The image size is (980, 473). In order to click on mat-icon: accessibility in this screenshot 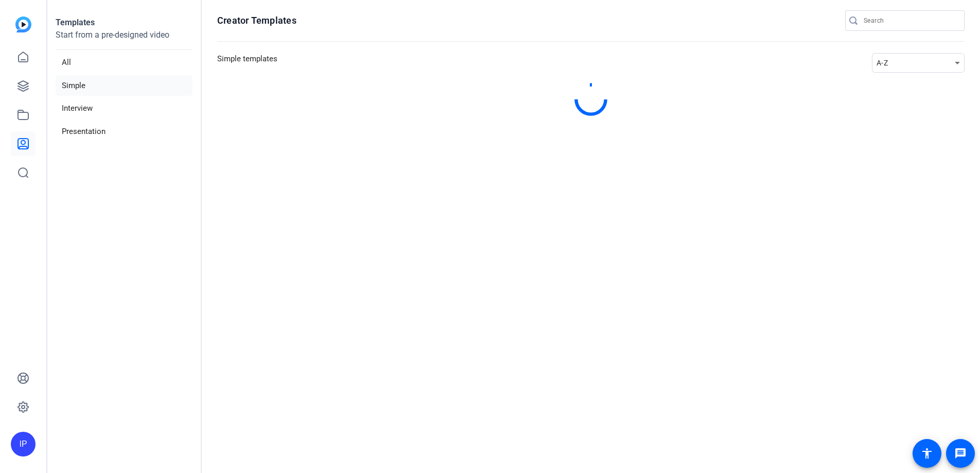, I will do `click(927, 454)`.